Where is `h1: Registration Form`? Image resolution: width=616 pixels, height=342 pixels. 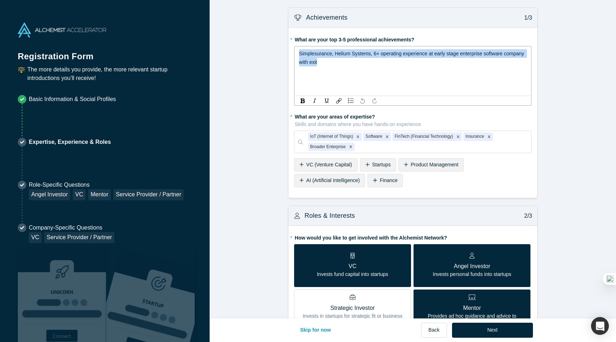
h1: Registration Form is located at coordinates (105, 52).